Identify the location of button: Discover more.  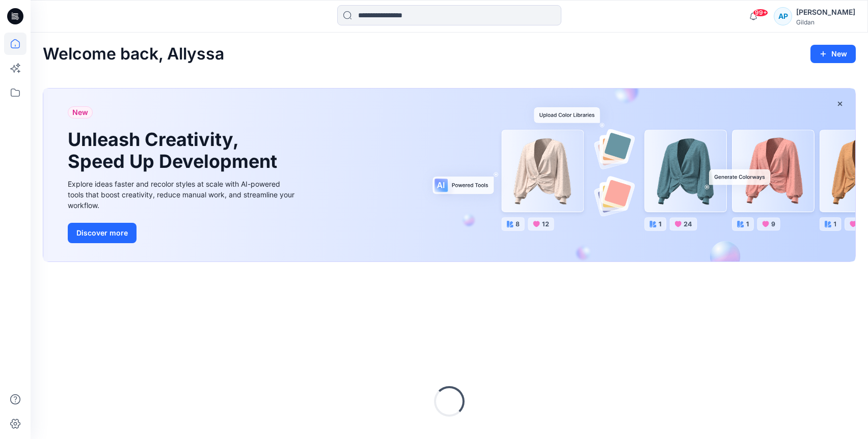
(102, 233).